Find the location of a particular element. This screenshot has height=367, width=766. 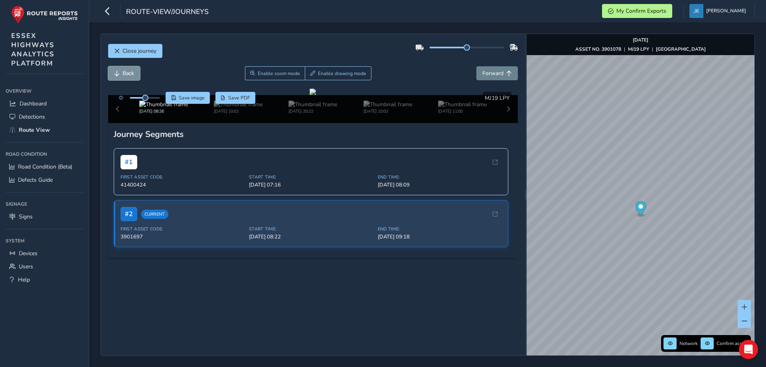

span: Confirm assets is located at coordinates (732, 343).